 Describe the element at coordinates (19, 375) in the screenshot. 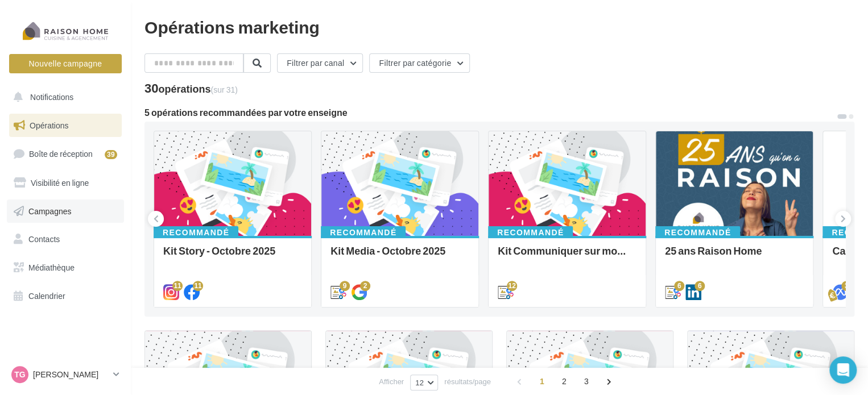

I see `span: TG` at that location.